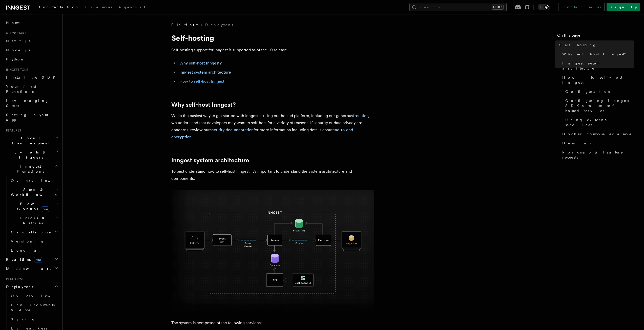  What do you see at coordinates (32, 269) in the screenshot?
I see `button: Middleware` at bounding box center [32, 269].